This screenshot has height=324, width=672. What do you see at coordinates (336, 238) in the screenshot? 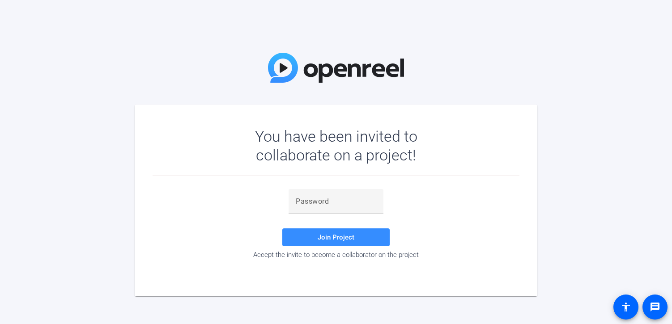
I see `button: Join Project` at bounding box center [336, 238].